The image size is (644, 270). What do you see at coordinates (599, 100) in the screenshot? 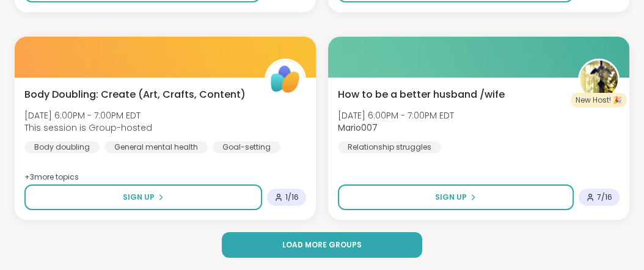
I see `div: New Host! 🎉` at bounding box center [599, 100].